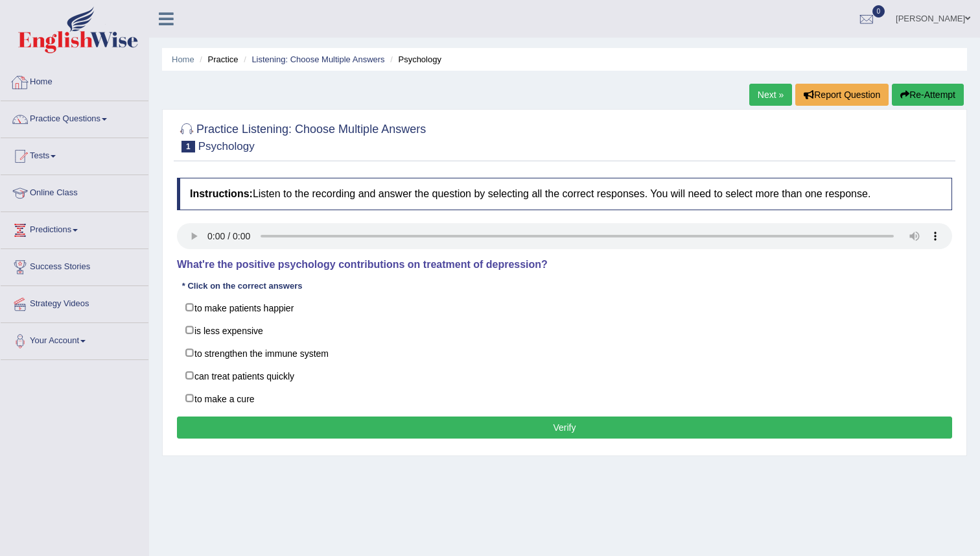 This screenshot has height=556, width=980. Describe the element at coordinates (564, 307) in the screenshot. I see `label: to make patients happier` at that location.